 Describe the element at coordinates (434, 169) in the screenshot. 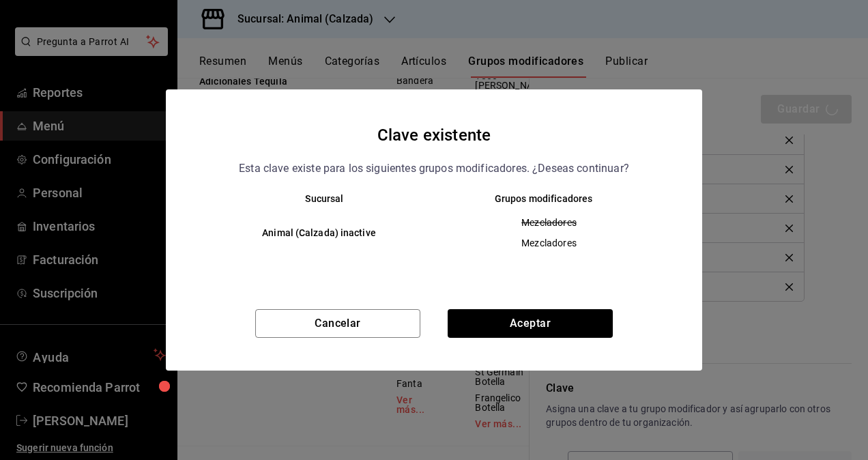

I see `p: Esta clave existe para los siguientes grupos modificadores. ¿Deseas continuar?` at that location.